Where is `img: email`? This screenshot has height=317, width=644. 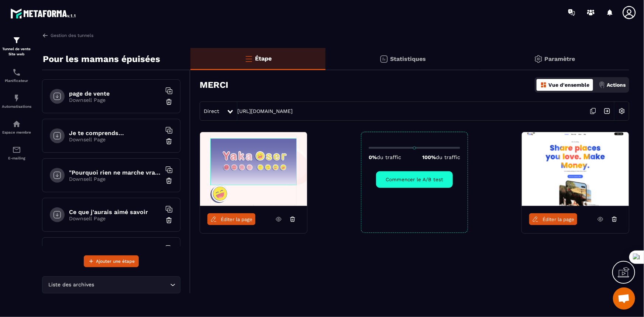 img: email is located at coordinates (17, 150).